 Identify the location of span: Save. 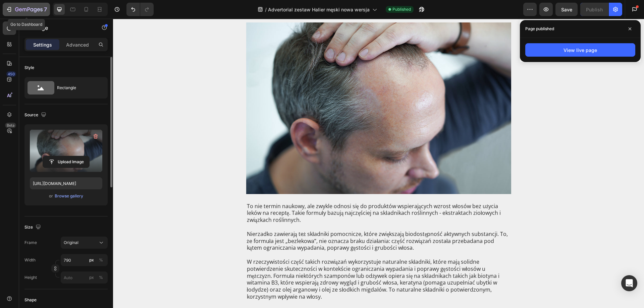
(567, 9).